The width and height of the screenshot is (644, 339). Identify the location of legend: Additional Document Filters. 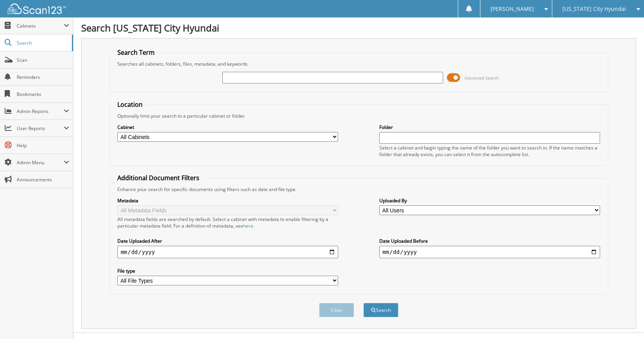
(158, 178).